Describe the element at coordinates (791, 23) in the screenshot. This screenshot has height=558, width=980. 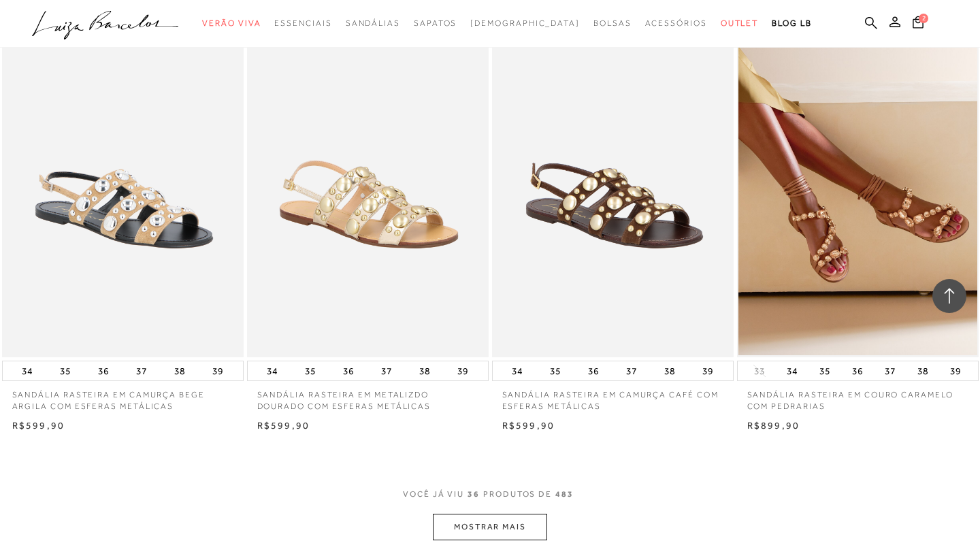
I see `span: BLOG LB` at that location.